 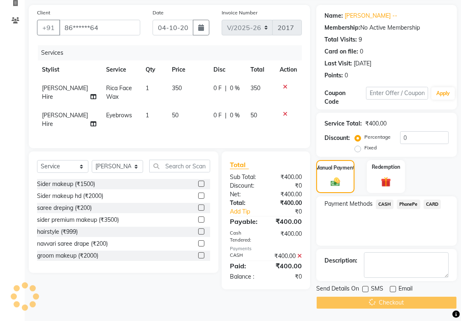 I want to click on label: Percentage, so click(x=378, y=137).